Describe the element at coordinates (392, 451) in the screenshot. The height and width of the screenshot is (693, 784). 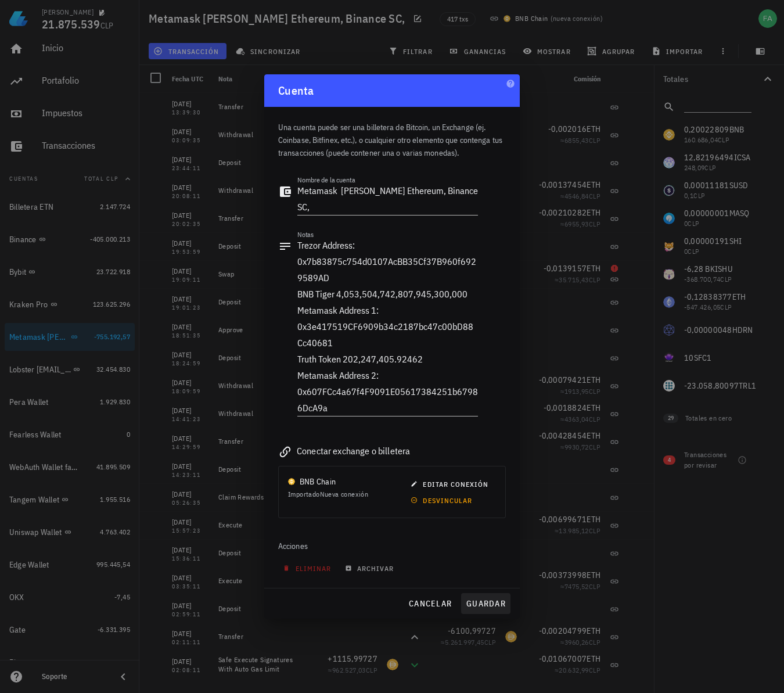
I see `div: Conectar exchange o billetera` at that location.